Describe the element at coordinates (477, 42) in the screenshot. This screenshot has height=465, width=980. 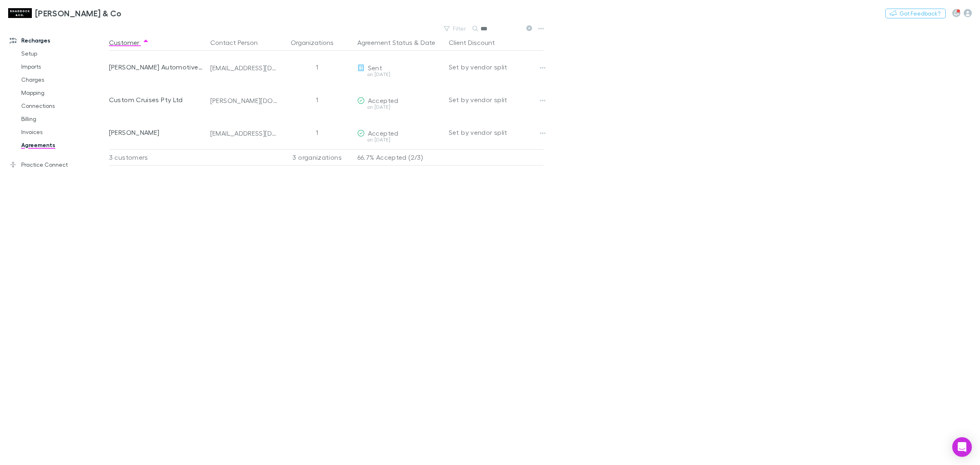
I see `button: Client Discount` at that location.